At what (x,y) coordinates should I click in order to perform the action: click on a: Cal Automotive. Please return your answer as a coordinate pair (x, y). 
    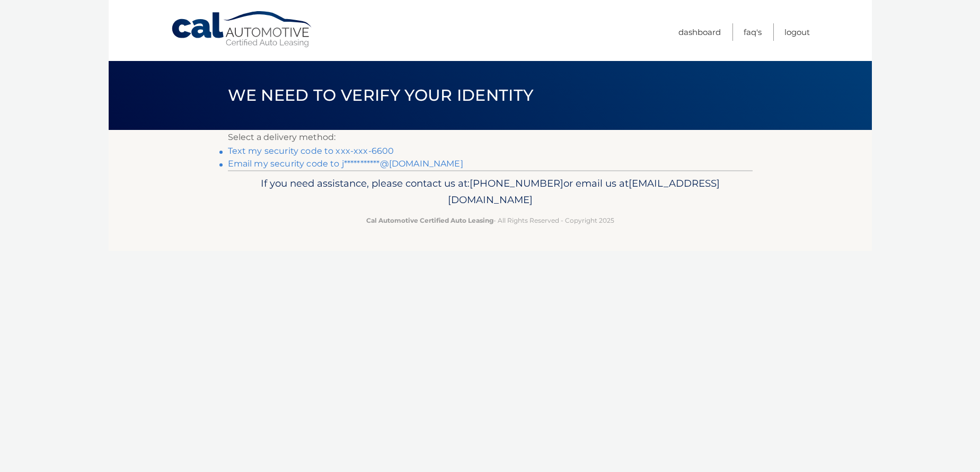
    Looking at the image, I should click on (242, 29).